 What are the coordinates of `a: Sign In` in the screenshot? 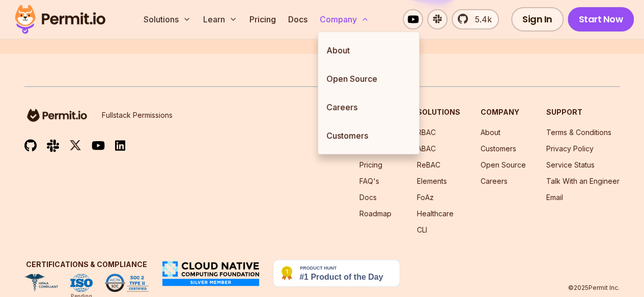 It's located at (537, 19).